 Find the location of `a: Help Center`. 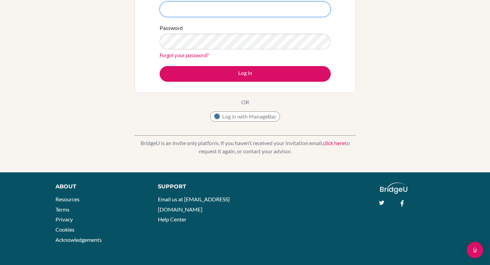

a: Help Center is located at coordinates (172, 219).